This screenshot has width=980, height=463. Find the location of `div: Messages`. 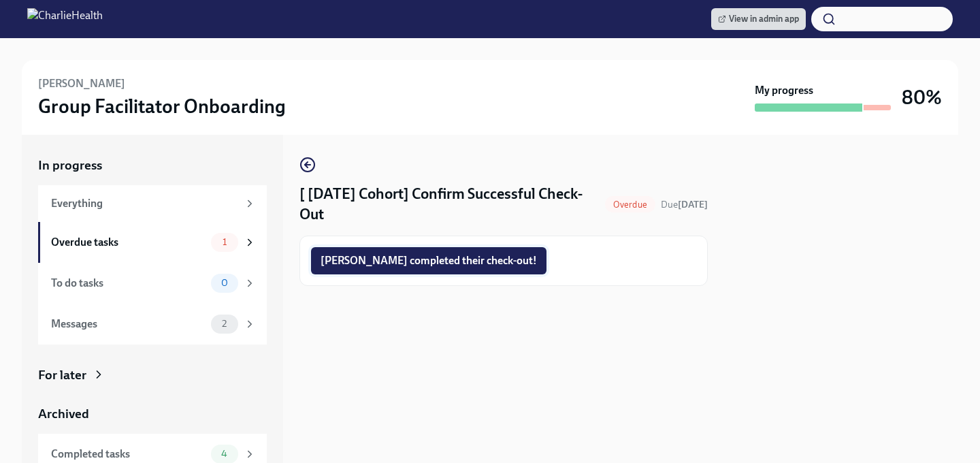

div: Messages is located at coordinates (128, 324).